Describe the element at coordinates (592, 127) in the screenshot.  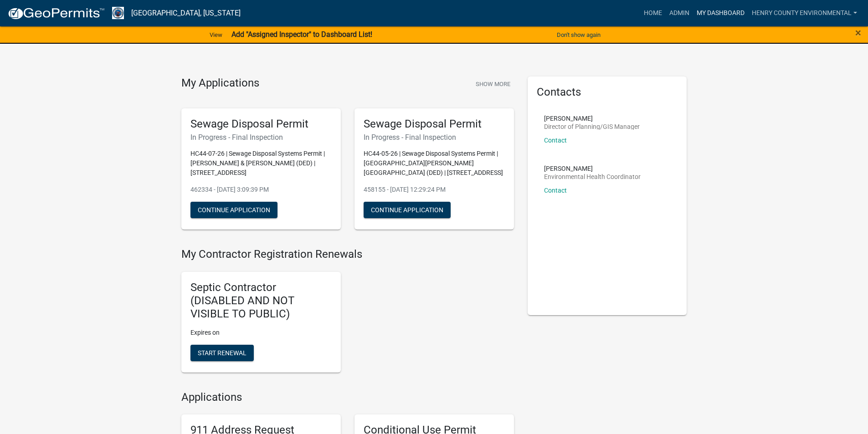
I see `p: Director of Planning/GIS Manager` at that location.